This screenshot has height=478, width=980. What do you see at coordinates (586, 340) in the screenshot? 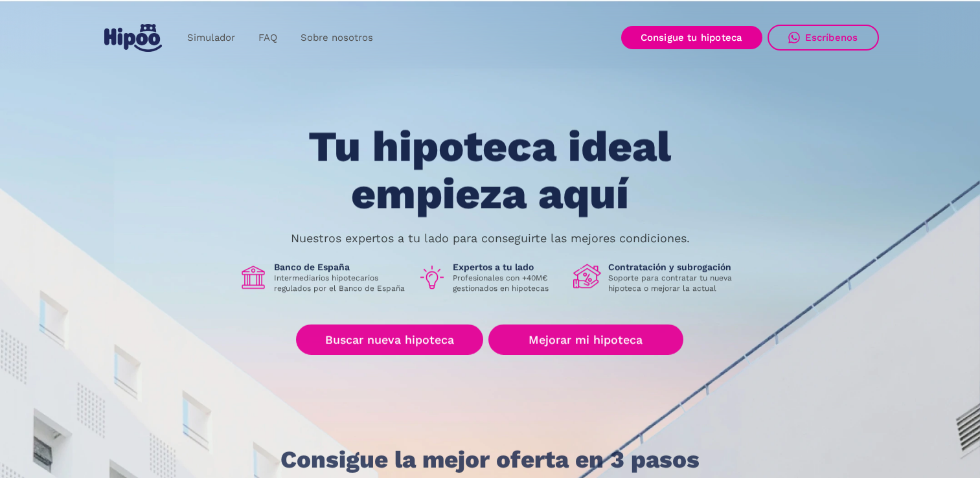
I see `a: Mejorar mi hipoteca` at bounding box center [586, 340].